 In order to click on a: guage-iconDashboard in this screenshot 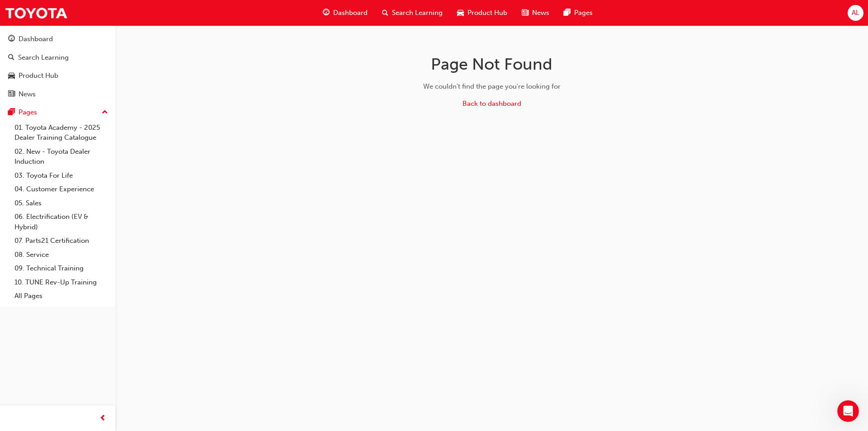, I will do `click(345, 12)`.